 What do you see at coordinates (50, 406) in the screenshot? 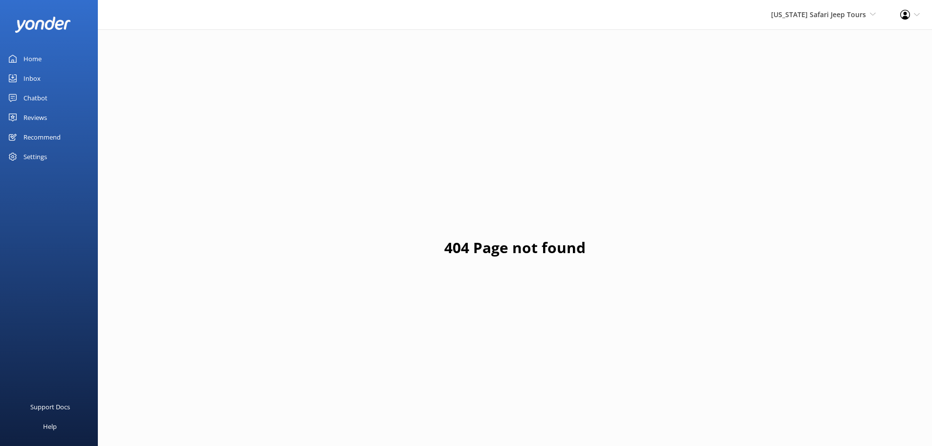
I see `div: Support Docs` at bounding box center [50, 406].